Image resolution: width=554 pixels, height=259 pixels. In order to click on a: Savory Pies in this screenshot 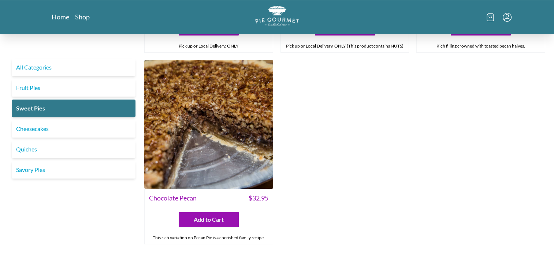, I will do `click(74, 170)`.